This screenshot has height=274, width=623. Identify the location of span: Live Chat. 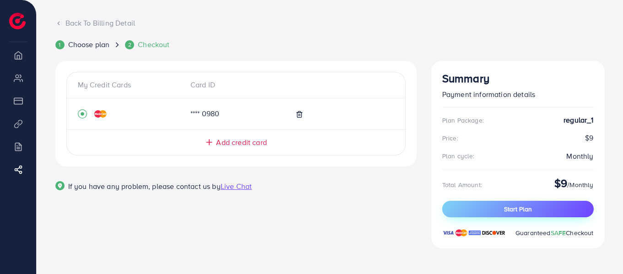
(236, 186).